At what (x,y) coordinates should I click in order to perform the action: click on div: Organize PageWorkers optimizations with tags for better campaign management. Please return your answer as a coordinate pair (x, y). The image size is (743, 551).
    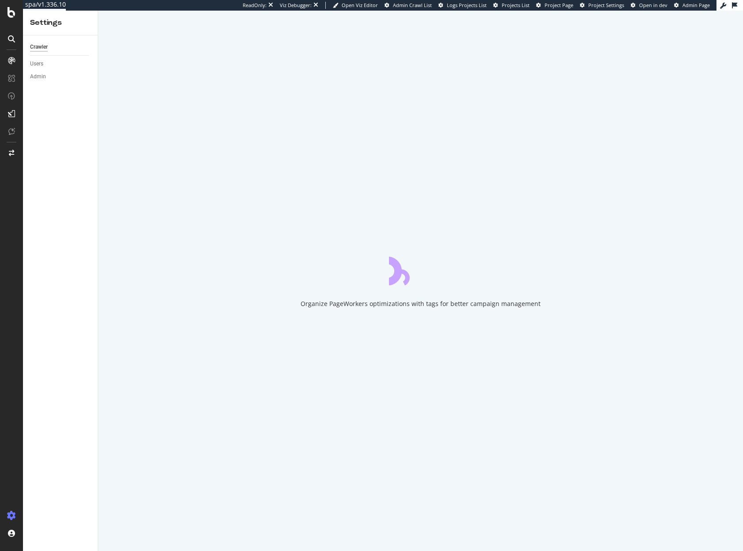
    Looking at the image, I should click on (420, 304).